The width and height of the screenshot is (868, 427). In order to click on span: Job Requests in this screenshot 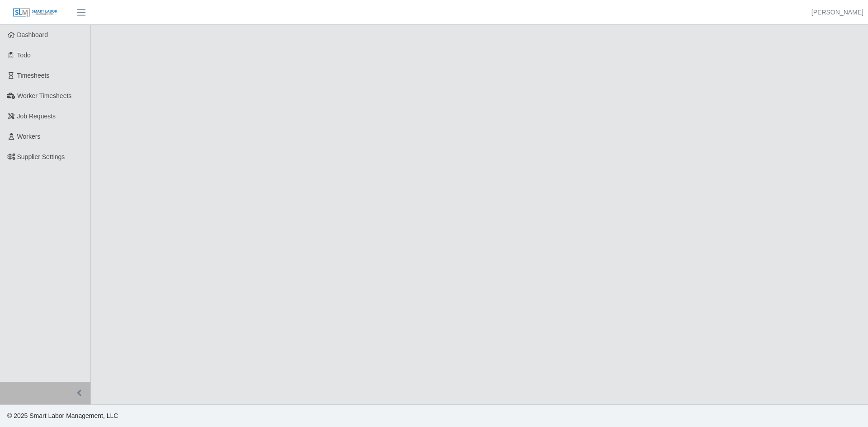, I will do `click(36, 116)`.